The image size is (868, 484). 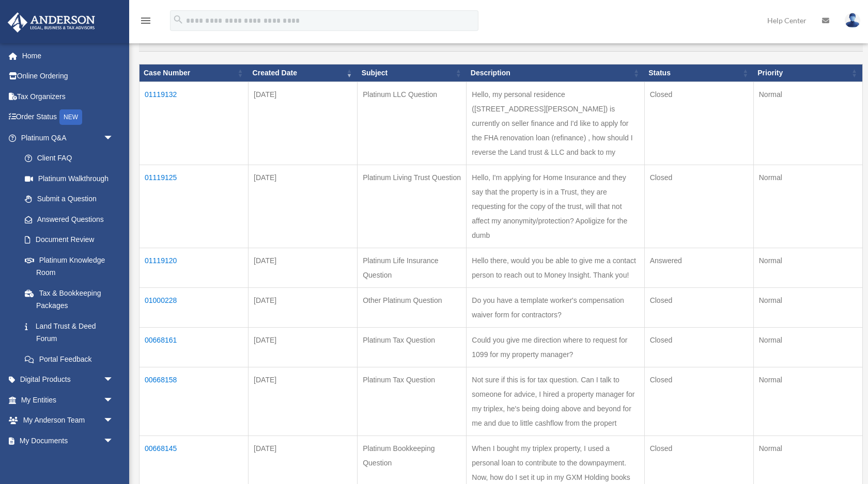 What do you see at coordinates (698, 267) in the screenshot?
I see `td: Answered` at bounding box center [698, 267].